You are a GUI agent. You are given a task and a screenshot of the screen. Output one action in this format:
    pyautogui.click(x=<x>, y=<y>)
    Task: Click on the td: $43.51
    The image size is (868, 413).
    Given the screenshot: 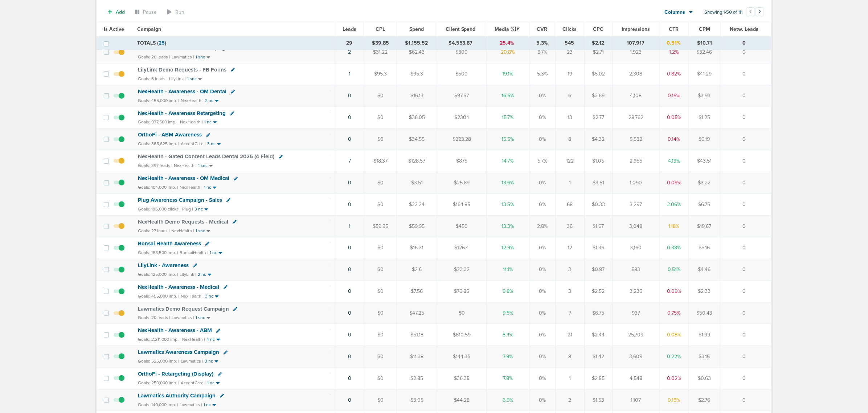 What is the action you would take?
    pyautogui.click(x=705, y=161)
    